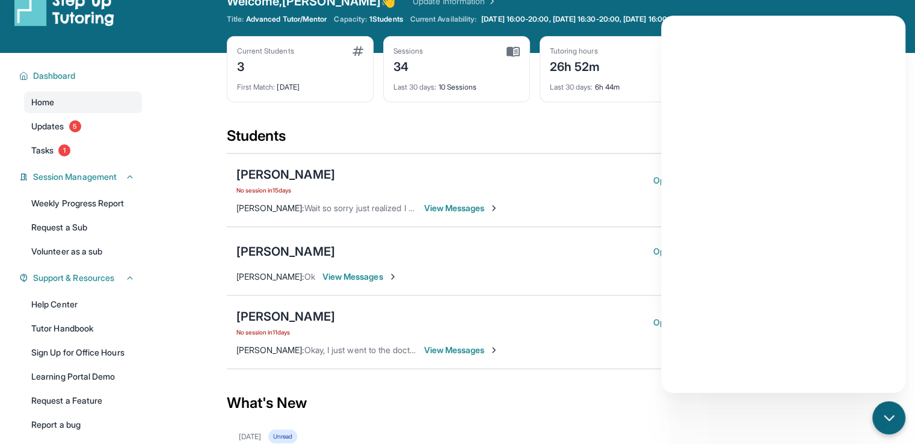 The width and height of the screenshot is (915, 444). I want to click on span: Session Management, so click(75, 177).